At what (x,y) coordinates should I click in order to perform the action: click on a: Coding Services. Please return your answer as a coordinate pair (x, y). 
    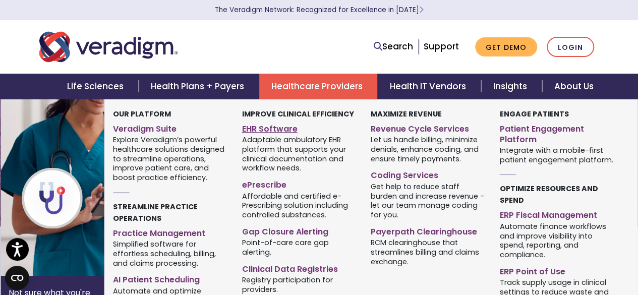
    Looking at the image, I should click on (428, 174).